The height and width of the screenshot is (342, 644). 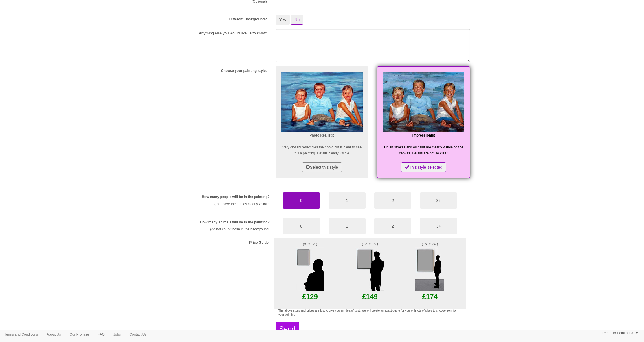 What do you see at coordinates (423, 150) in the screenshot?
I see `p: Brush strokes and oil paint are clearly visible on the canvas. Details are not so clear.` at bounding box center [423, 150].